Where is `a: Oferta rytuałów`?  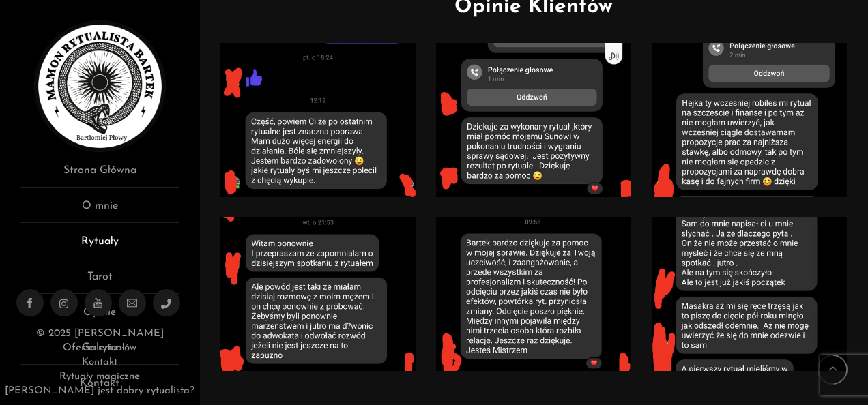 a: Oferta rytuałów is located at coordinates (100, 348).